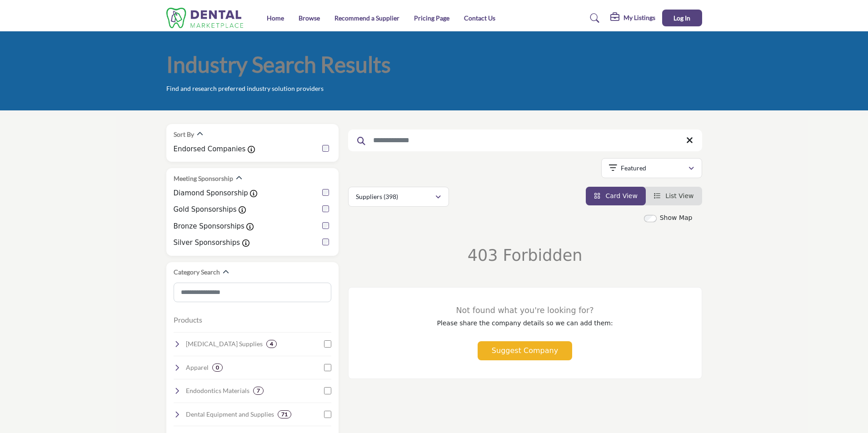  What do you see at coordinates (525, 310) in the screenshot?
I see `h3: Not found what you're looking for?` at bounding box center [525, 310].